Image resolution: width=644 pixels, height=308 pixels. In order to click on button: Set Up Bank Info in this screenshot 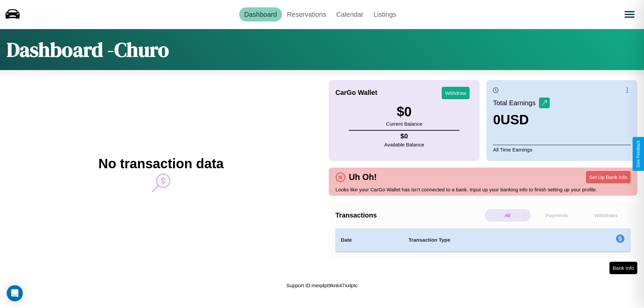, I will do `click(608, 177)`.